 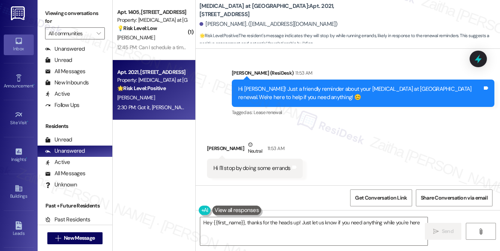 I want to click on div: Neutral, so click(x=255, y=149).